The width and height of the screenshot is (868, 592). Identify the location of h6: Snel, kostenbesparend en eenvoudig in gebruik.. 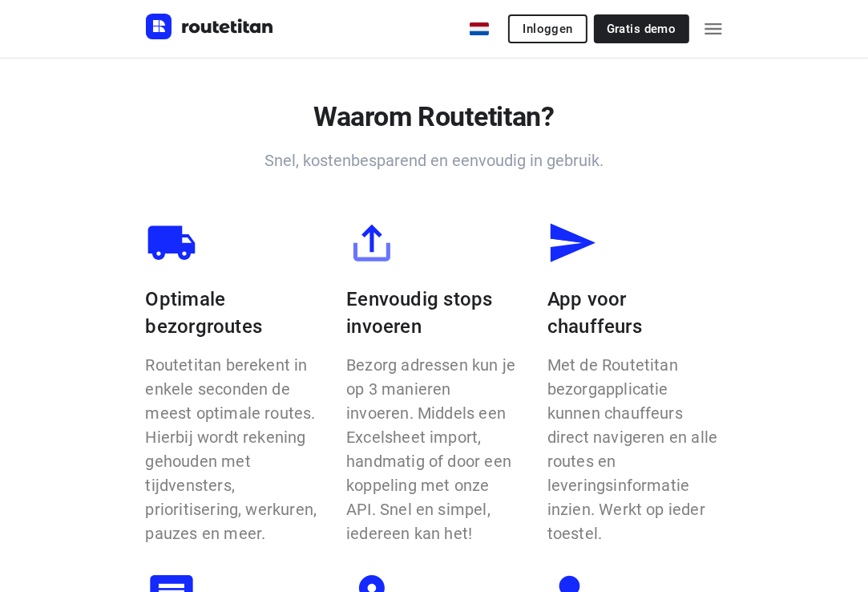
(434, 160).